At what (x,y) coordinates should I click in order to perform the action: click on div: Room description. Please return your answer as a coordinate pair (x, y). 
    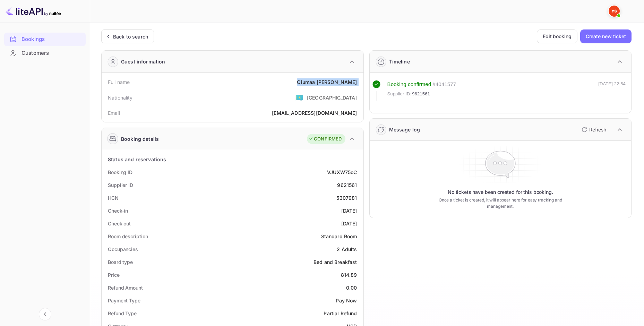
    Looking at the image, I should click on (128, 236).